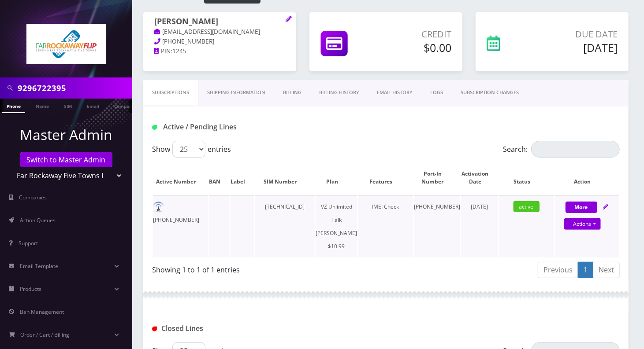 The height and width of the screenshot is (349, 644). What do you see at coordinates (180, 178) in the screenshot?
I see `th: Active Number: activate to sort column ascending` at bounding box center [180, 178].